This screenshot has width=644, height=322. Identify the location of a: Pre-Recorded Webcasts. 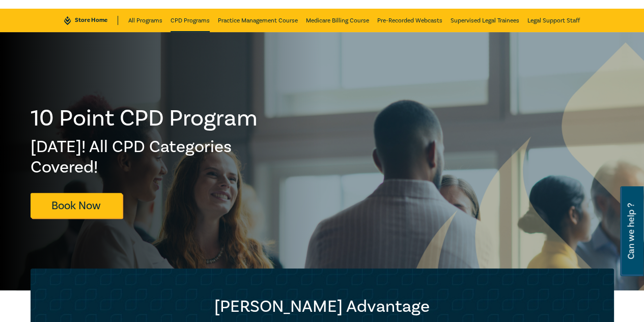
(410, 21).